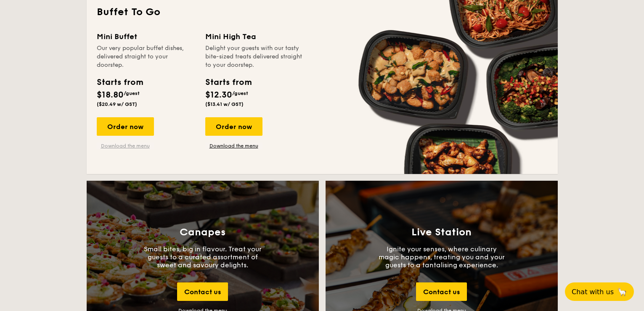 Image resolution: width=644 pixels, height=311 pixels. Describe the element at coordinates (254, 57) in the screenshot. I see `div: Delight your guests with our tasty bite-sized treats delivered straight to your doorstep.` at that location.